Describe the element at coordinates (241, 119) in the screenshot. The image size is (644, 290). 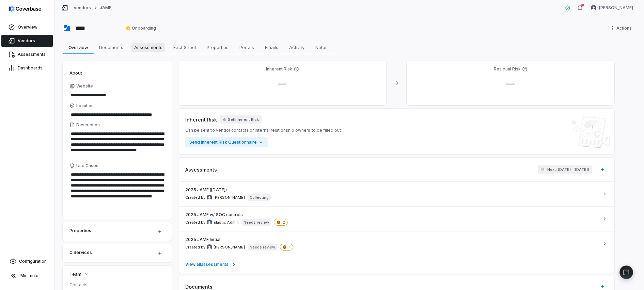
I see `button: SetInherent Risk` at that location.